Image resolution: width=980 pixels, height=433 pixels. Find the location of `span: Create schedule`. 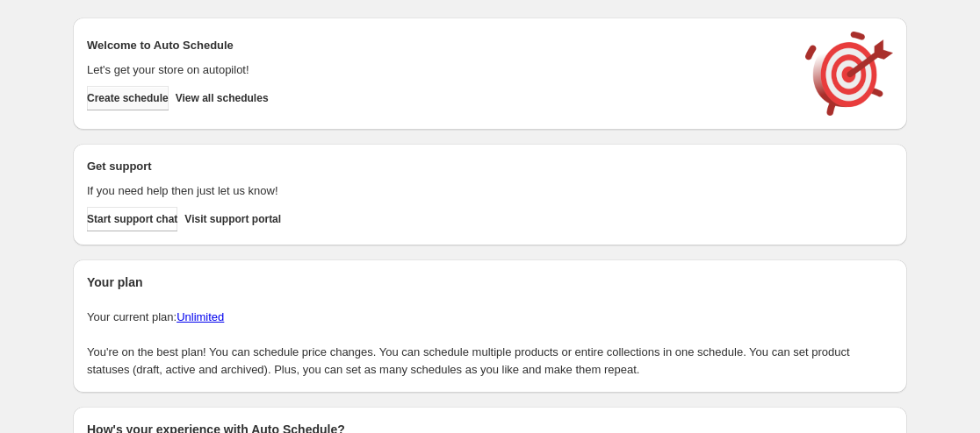

span: Create schedule is located at coordinates (127, 98).